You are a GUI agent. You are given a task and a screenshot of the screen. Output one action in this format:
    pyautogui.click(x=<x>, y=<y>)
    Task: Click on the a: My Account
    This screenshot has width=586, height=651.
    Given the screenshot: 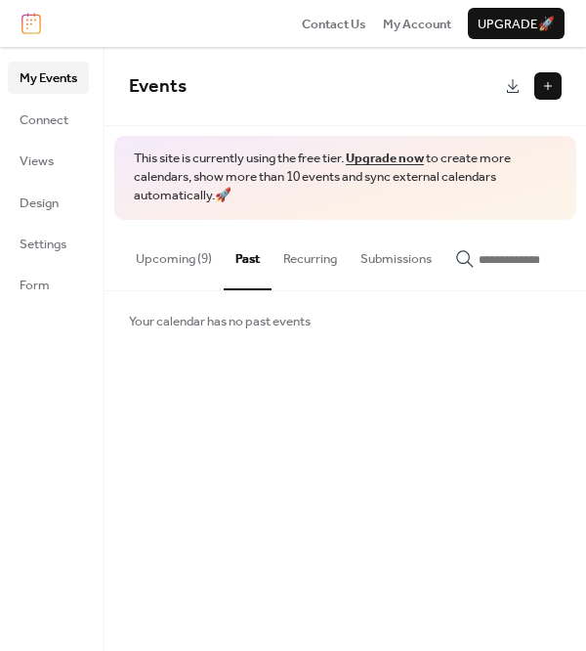 What is the action you would take?
    pyautogui.click(x=417, y=23)
    